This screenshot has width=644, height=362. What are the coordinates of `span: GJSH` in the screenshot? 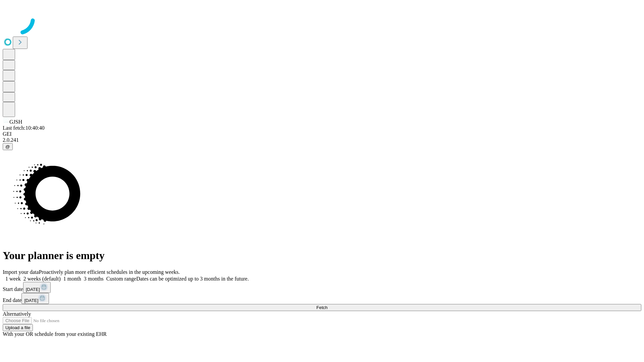 It's located at (16, 121).